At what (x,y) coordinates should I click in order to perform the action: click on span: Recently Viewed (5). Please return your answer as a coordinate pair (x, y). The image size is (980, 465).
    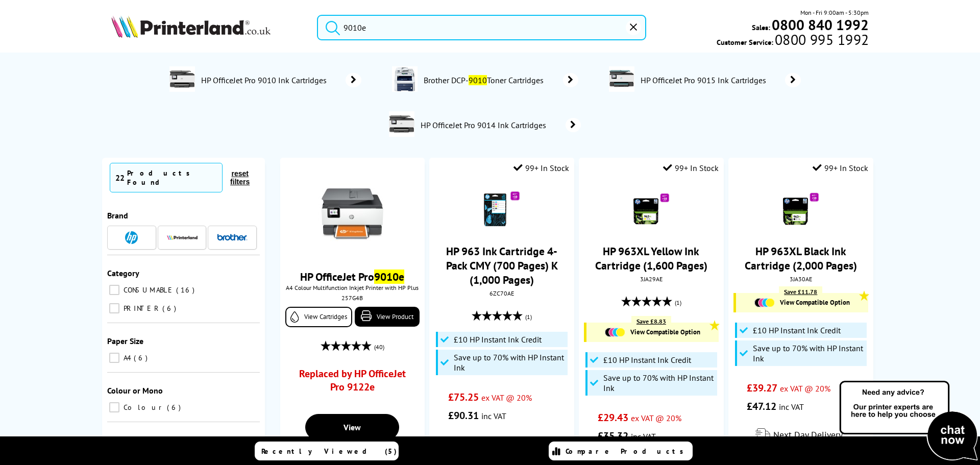
    Looking at the image, I should click on (329, 451).